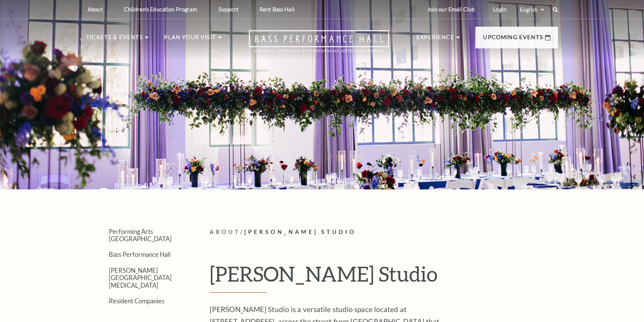 This screenshot has width=644, height=322. What do you see at coordinates (140, 254) in the screenshot?
I see `a: Bass Performance Hall` at bounding box center [140, 254].